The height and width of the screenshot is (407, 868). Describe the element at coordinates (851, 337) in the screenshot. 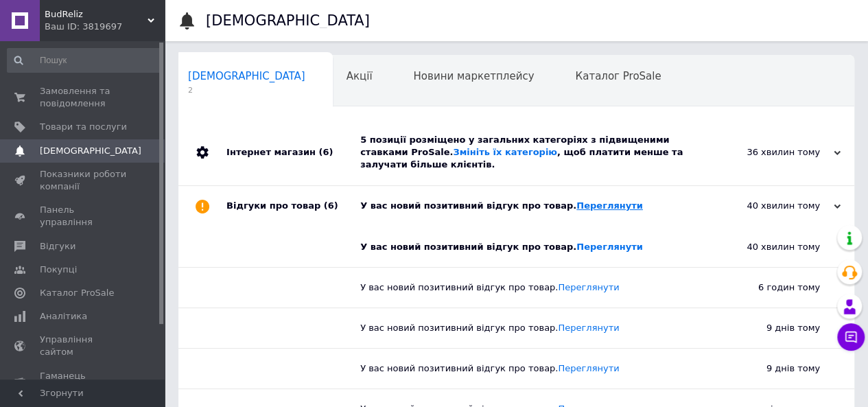

I see `button: Чат з покупцем` at that location.